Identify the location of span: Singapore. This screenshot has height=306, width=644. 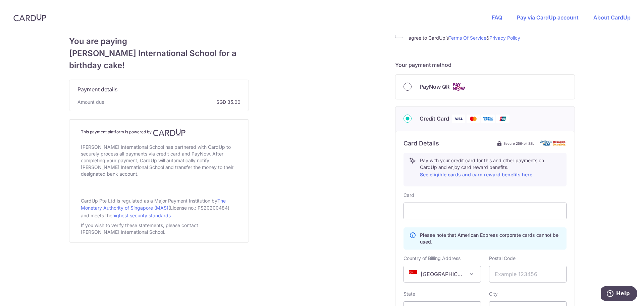
(442, 274).